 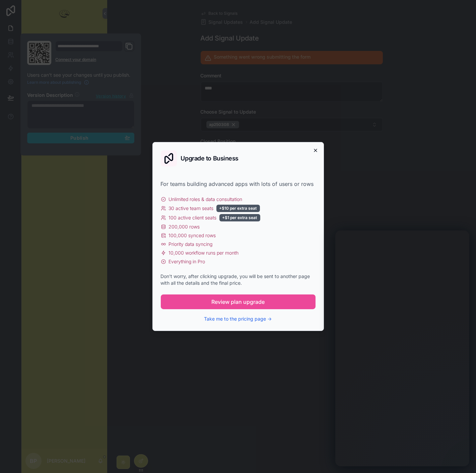 I want to click on h2: Upgrade to Business, so click(x=210, y=159).